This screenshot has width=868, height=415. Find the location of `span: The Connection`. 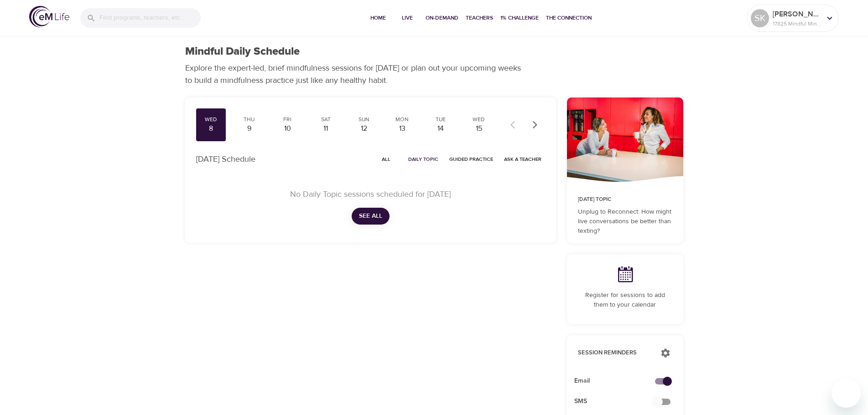

span: The Connection is located at coordinates (569, 18).